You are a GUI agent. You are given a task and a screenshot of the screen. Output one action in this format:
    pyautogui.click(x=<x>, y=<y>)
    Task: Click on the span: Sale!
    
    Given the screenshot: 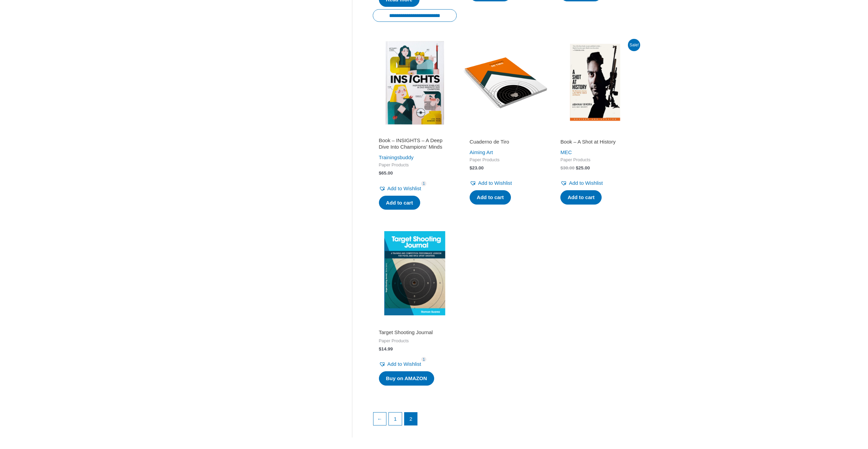 What is the action you would take?
    pyautogui.click(x=634, y=45)
    